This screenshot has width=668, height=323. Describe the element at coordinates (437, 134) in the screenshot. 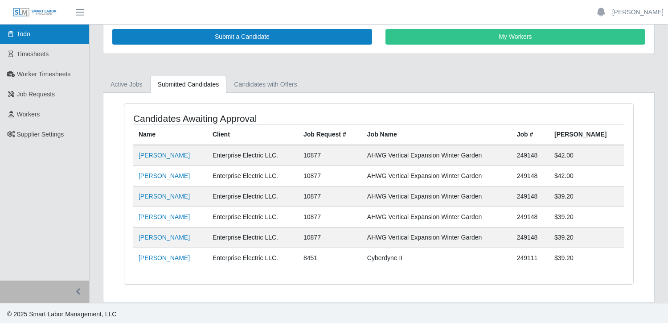

I see `th: Job Name` at that location.